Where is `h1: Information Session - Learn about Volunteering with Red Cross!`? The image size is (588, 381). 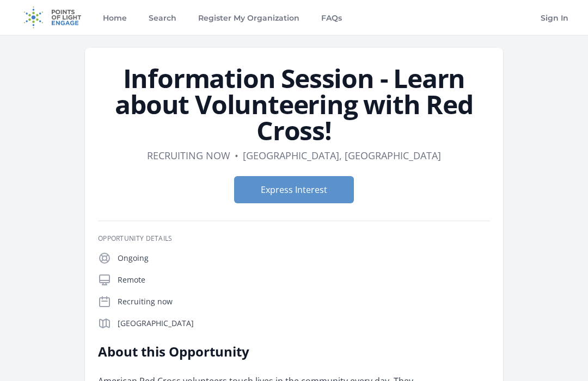 h1: Information Session - Learn about Volunteering with Red Cross! is located at coordinates (294, 104).